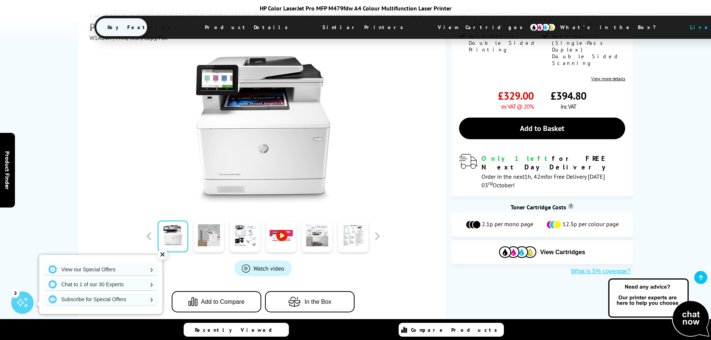  Describe the element at coordinates (101, 269) in the screenshot. I see `a: View our Special Offers` at that location.